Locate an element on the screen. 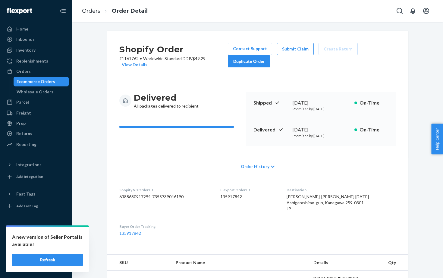 Image resolution: width=443 pixels, height=278 pixels. div: Inventory is located at coordinates (26, 50).